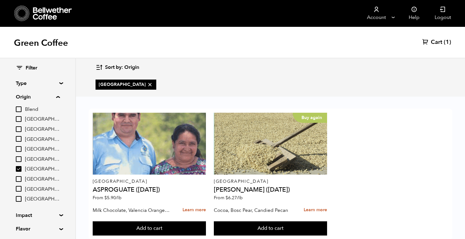 The width and height of the screenshot is (465, 239). What do you see at coordinates (113, 198) in the screenshot?
I see `bdi: 5.90` at bounding box center [113, 198].